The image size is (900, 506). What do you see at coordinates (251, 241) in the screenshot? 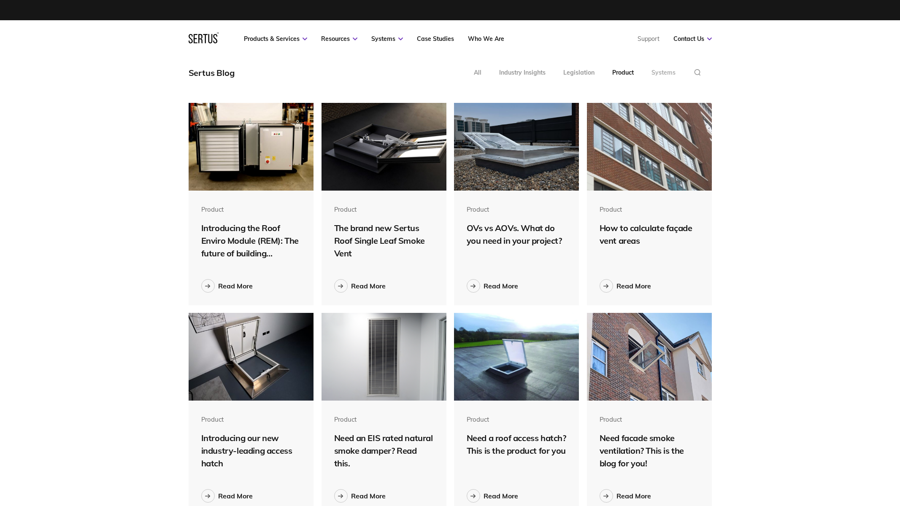
I see `div: Introducing the Roof Enviro Module (REM): The future of building...` at bounding box center [251, 241].